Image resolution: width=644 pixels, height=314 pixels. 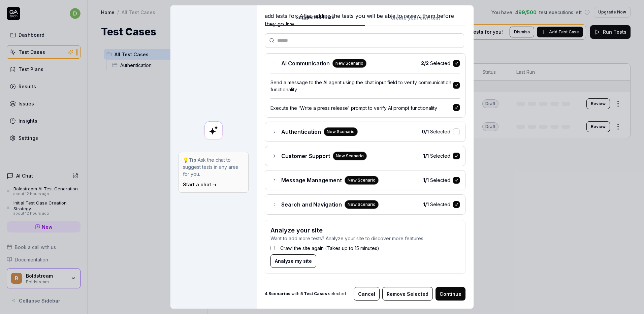 I want to click on h3: Analyze your site, so click(x=365, y=230).